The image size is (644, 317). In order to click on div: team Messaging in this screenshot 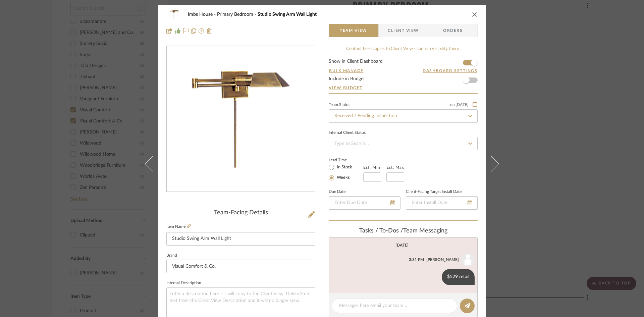, I will do `click(403, 231)`.